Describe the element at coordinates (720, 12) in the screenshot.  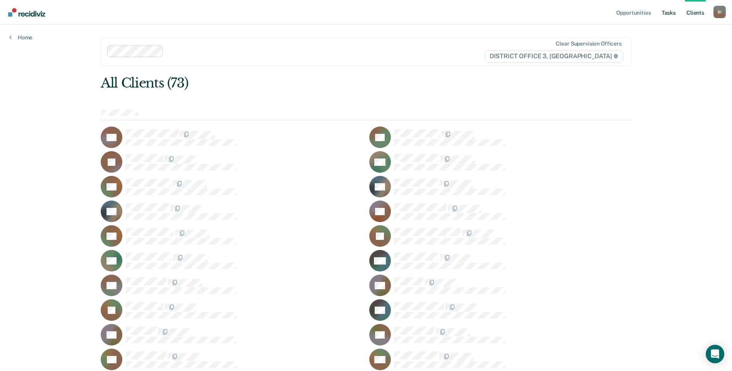
I see `div: B I` at that location.